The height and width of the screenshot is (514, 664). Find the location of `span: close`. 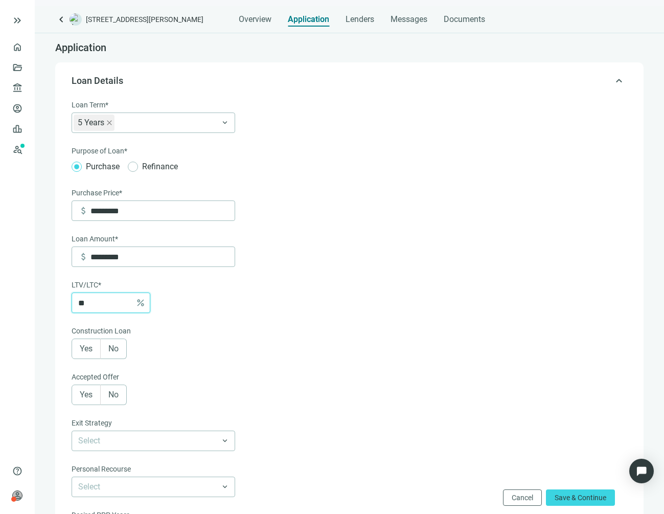

span: close is located at coordinates (109, 123).